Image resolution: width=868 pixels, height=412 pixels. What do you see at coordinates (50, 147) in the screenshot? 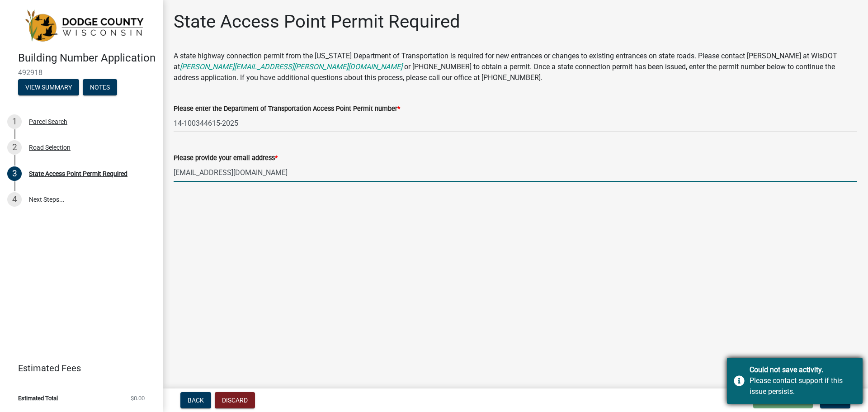
I see `div: Road Selection` at bounding box center [50, 147].